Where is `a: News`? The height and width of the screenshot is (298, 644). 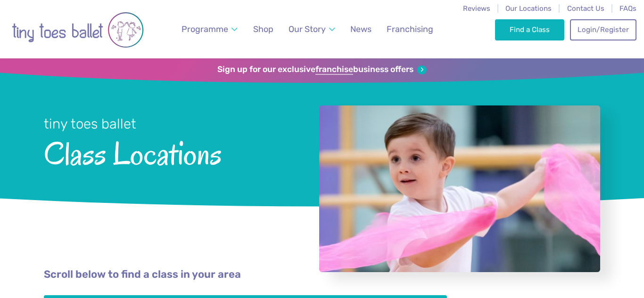
a: News is located at coordinates (361, 29).